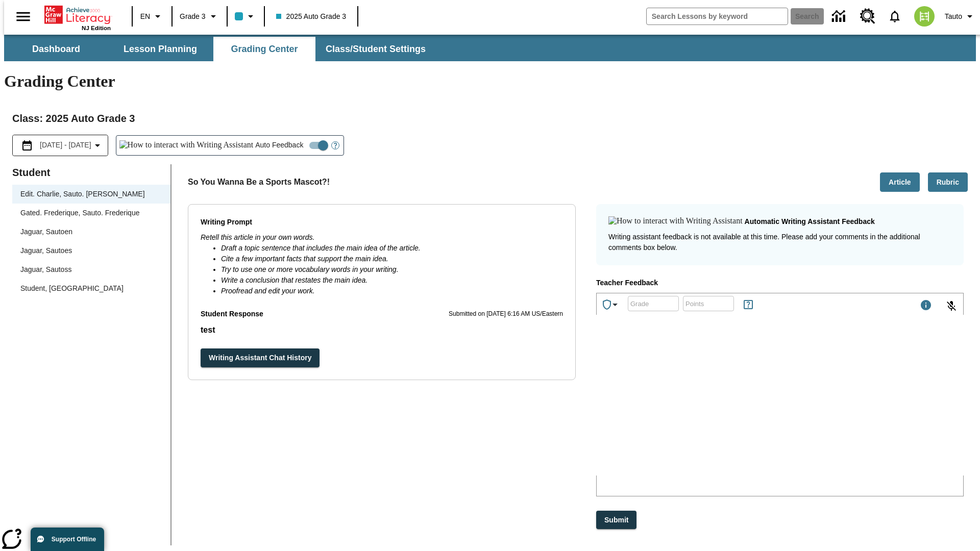 The image size is (980, 551). Describe the element at coordinates (193, 16) in the screenshot. I see `span: Grade 3` at that location.